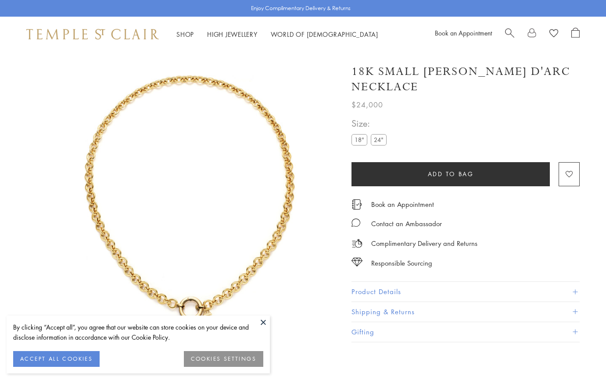 The width and height of the screenshot is (606, 380). What do you see at coordinates (510, 34) in the screenshot?
I see `a: Search` at bounding box center [510, 34].